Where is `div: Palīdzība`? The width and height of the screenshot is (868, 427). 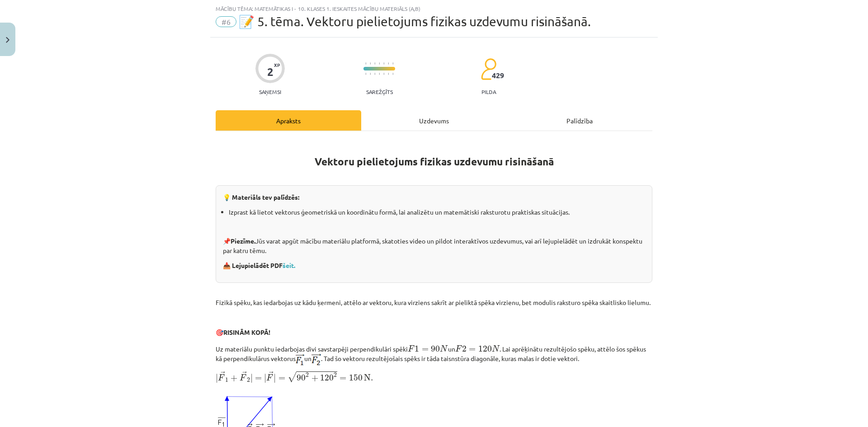
div: Palīdzība is located at coordinates (580, 120).